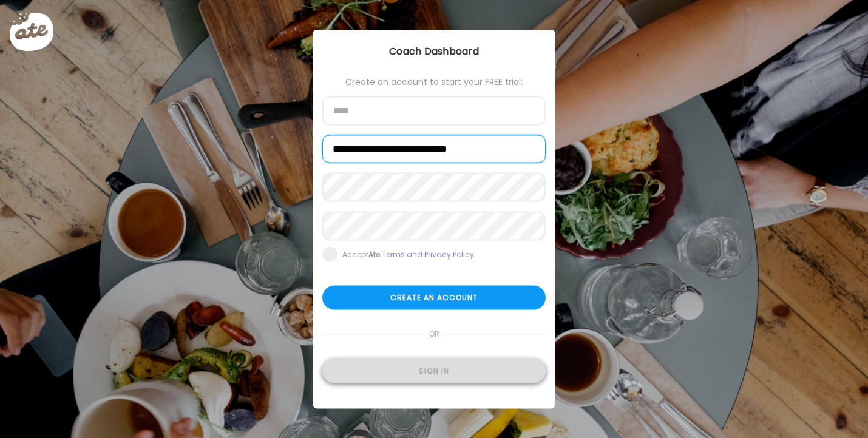 The height and width of the screenshot is (438, 868). I want to click on b: Ate, so click(374, 254).